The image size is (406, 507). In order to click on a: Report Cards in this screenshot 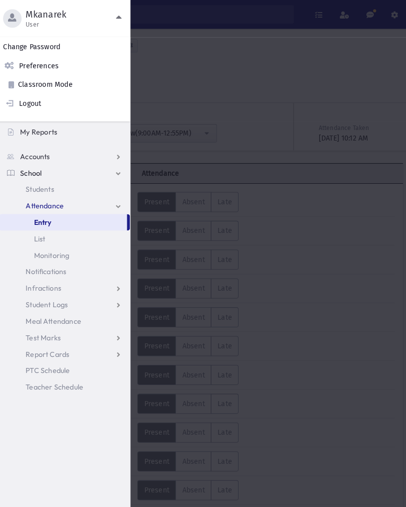, I will do `click(68, 345)`.